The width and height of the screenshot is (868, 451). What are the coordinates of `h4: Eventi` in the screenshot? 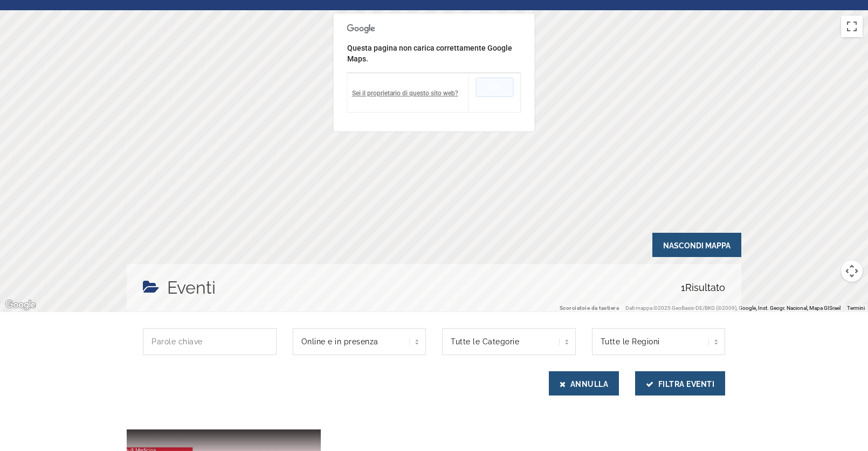 It's located at (192, 288).